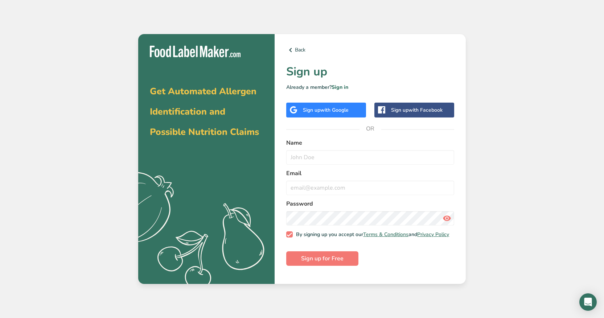 Image resolution: width=604 pixels, height=318 pixels. What do you see at coordinates (204, 112) in the screenshot?
I see `span: Get Automated Allergen Identification and Possible Nutrition Claims` at bounding box center [204, 112].